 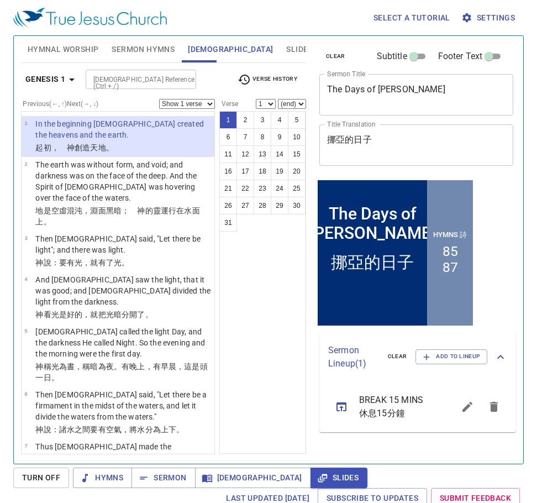 I want to click on span: Verse History, so click(x=267, y=80).